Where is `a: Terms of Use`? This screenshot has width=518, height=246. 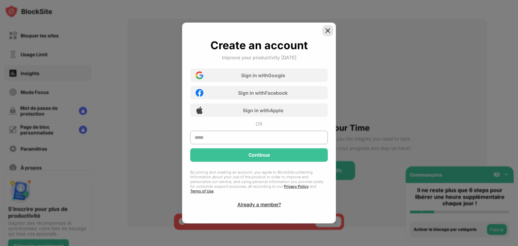 a: Terms of Use is located at coordinates (202, 191).